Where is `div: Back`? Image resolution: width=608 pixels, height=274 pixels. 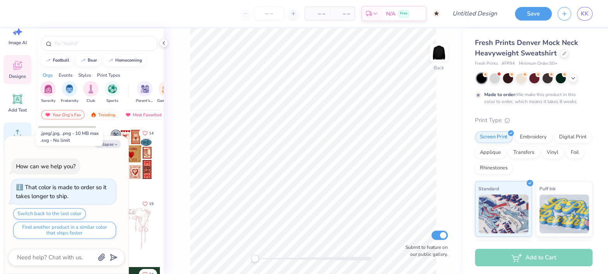 div: Back is located at coordinates (439, 68).